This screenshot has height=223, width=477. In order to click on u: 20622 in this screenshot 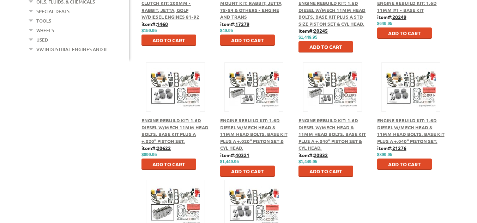, I will do `click(164, 148)`.